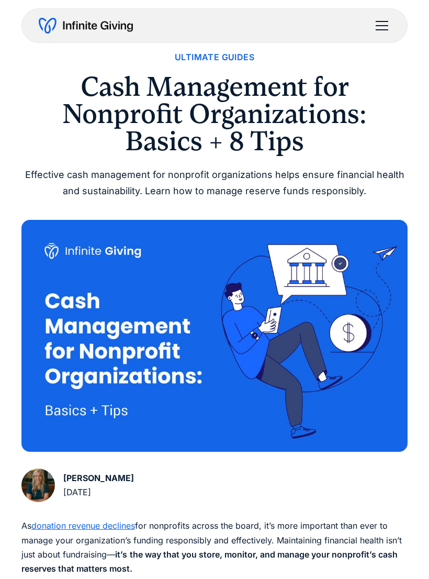  What do you see at coordinates (209, 561) in the screenshot?
I see `strong: the way that you store, monitor, and manage your nonprofit’s cash reserves that matters most.` at bounding box center [209, 561].